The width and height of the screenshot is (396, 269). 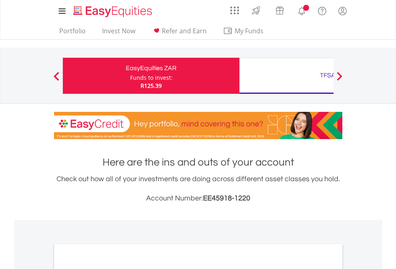 I want to click on a: Refer and Earn, so click(x=179, y=33).